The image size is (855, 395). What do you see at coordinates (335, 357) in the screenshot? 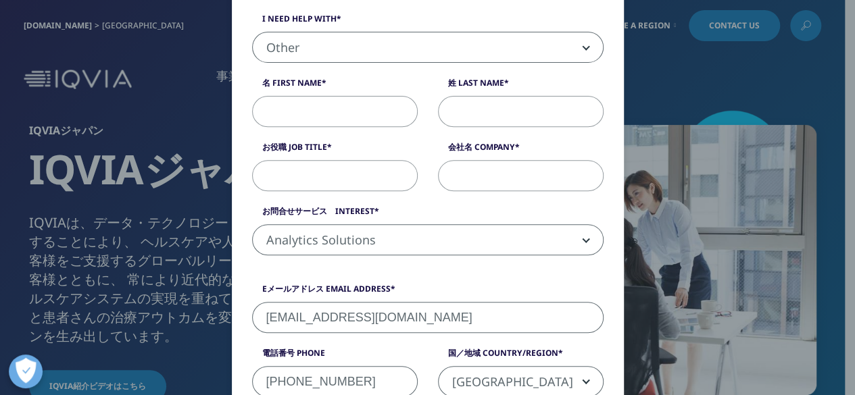
I see `label: 電話番号 Phone` at bounding box center [335, 357].